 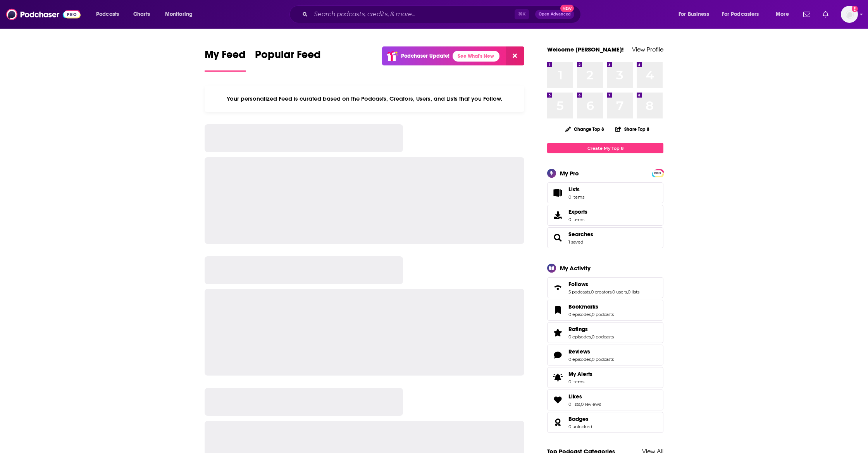 What do you see at coordinates (567, 8) in the screenshot?
I see `span: New` at bounding box center [567, 8].